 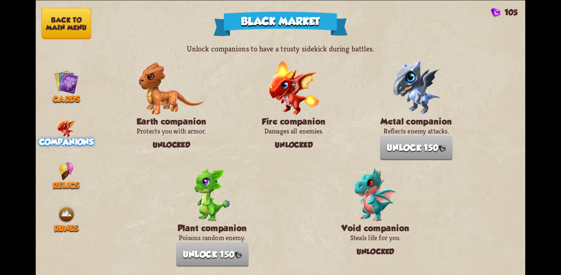 What do you see at coordinates (416, 121) in the screenshot?
I see `h3: Metal companion` at bounding box center [416, 121].